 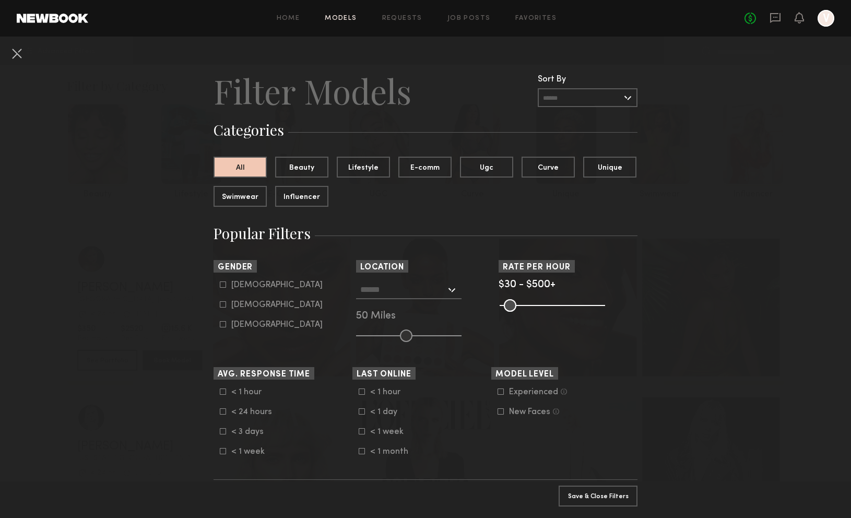 What do you see at coordinates (426, 130) in the screenshot?
I see `h3: Categories` at bounding box center [426, 130].